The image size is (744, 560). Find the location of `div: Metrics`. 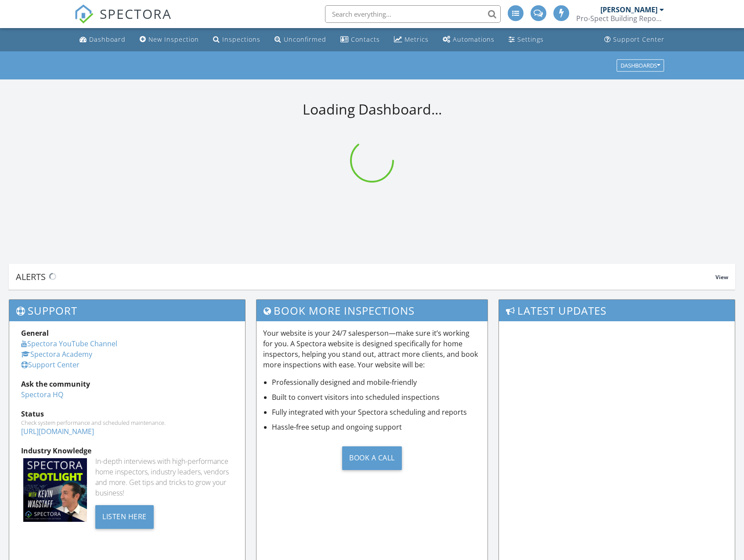

div: Metrics is located at coordinates (416, 39).